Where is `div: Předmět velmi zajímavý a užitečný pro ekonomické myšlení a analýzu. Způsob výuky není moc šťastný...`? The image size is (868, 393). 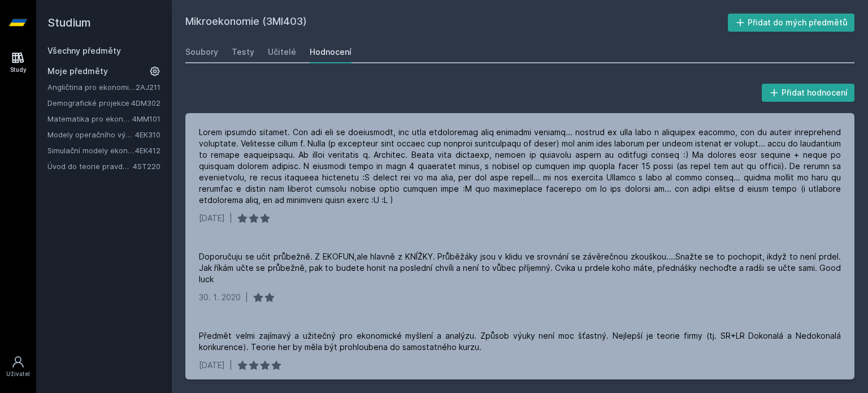 div: Předmět velmi zajímavý a užitečný pro ekonomické myšlení a analýzu. Způsob výuky není moc šťastný... is located at coordinates (520, 341).